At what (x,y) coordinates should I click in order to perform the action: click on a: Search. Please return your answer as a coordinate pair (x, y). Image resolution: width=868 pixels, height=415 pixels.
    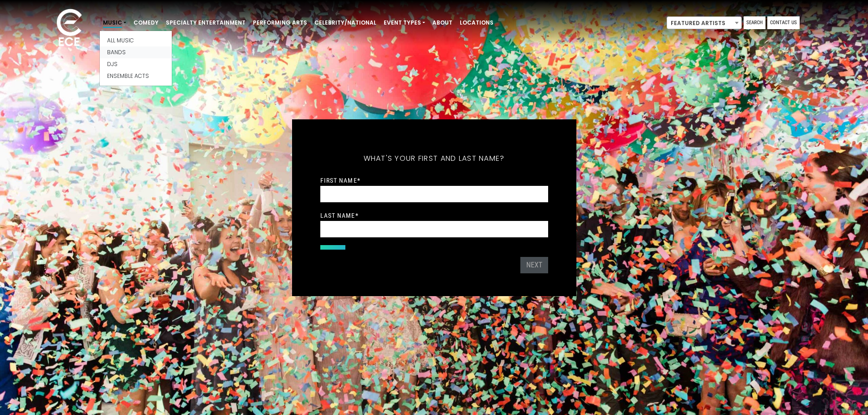
    Looking at the image, I should click on (754, 23).